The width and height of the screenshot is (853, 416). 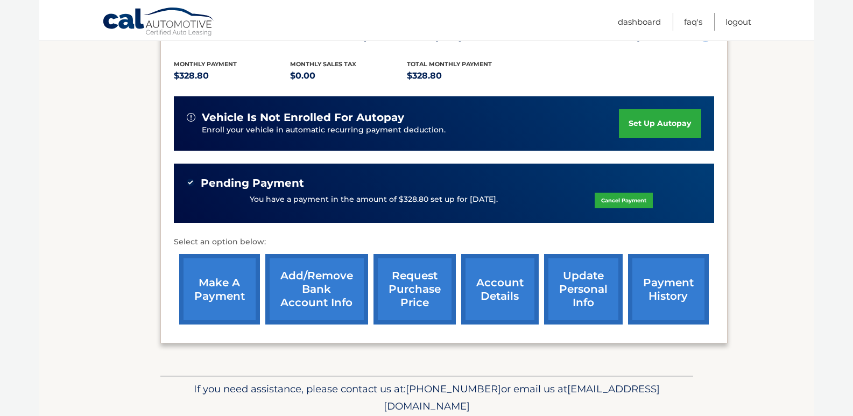 I want to click on span: Monthly sales Tax, so click(x=323, y=64).